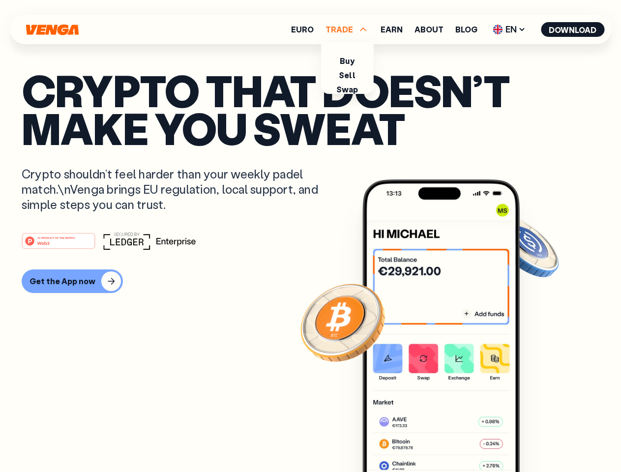 The width and height of the screenshot is (621, 472). I want to click on a: Get the App now, so click(310, 281).